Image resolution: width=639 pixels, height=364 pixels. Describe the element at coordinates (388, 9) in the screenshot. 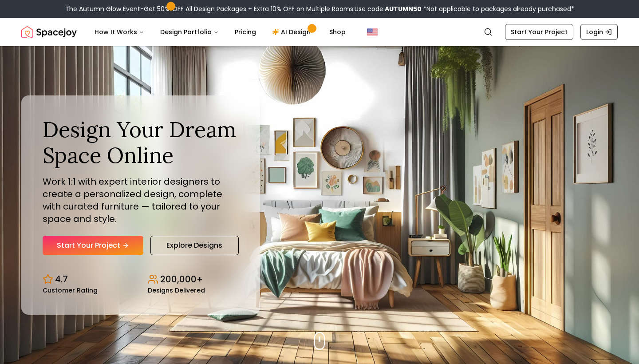

I see `span: Use code:` at that location.